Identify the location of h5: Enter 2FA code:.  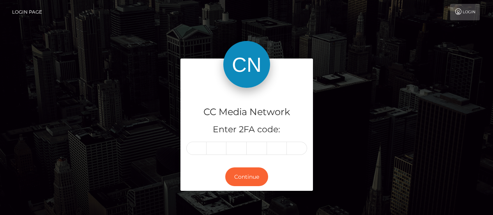
(247, 129).